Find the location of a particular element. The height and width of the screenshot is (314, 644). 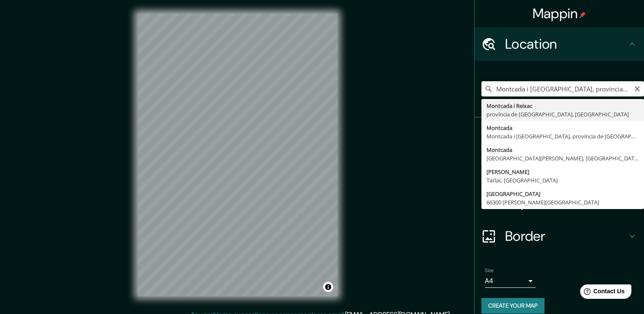

h4: Layout is located at coordinates (566, 202).